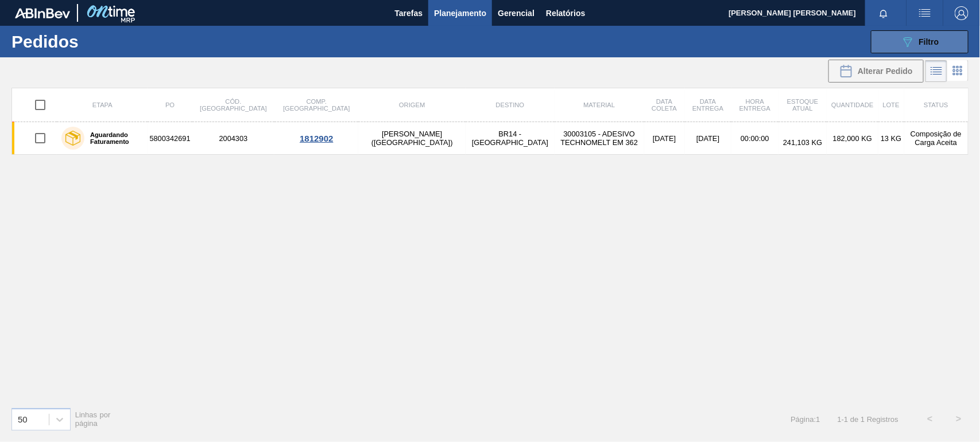 This screenshot has width=980, height=442. I want to click on div: Visão em Lista, so click(936, 72).